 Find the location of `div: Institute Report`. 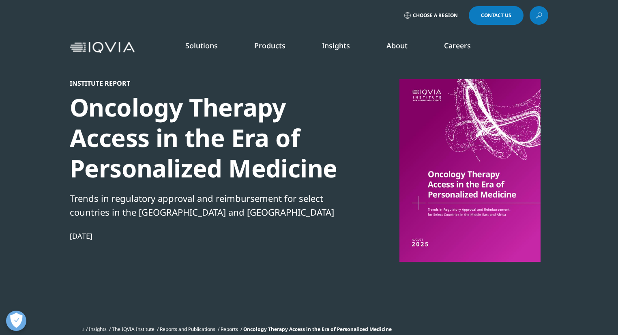

div: Institute Report is located at coordinates (209, 83).